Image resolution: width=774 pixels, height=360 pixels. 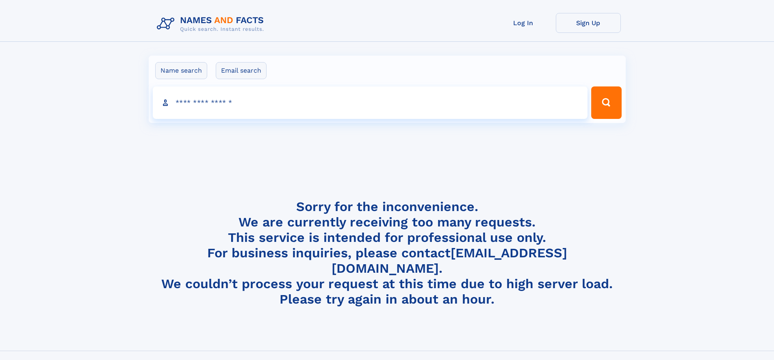 What do you see at coordinates (523, 23) in the screenshot?
I see `a: Log In` at bounding box center [523, 23].